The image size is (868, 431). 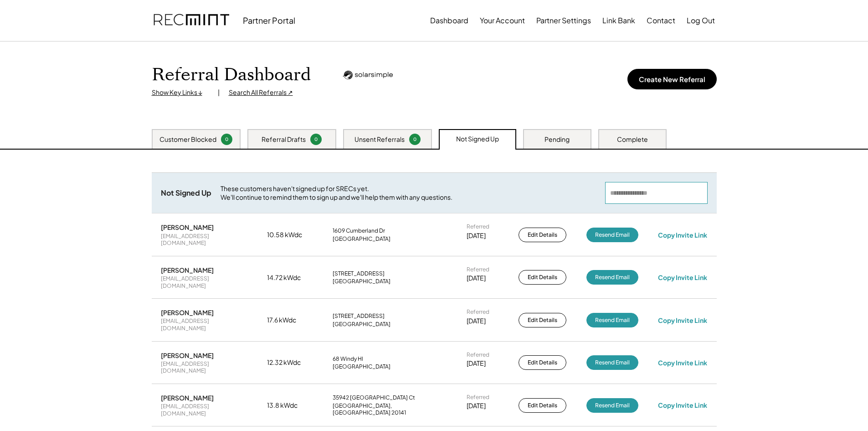 I want to click on button: Link Bank, so click(x=619, y=20).